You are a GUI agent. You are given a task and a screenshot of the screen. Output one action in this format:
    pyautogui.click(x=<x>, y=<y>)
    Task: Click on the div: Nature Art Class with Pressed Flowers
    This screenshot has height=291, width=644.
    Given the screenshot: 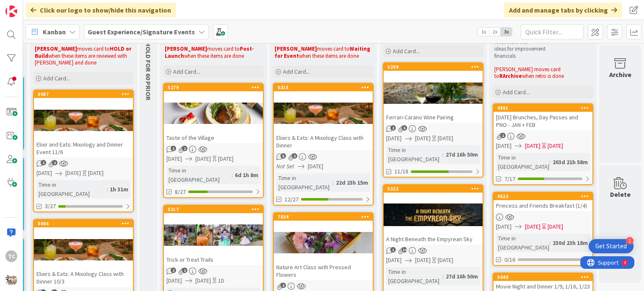 What is the action you would take?
    pyautogui.click(x=323, y=271)
    